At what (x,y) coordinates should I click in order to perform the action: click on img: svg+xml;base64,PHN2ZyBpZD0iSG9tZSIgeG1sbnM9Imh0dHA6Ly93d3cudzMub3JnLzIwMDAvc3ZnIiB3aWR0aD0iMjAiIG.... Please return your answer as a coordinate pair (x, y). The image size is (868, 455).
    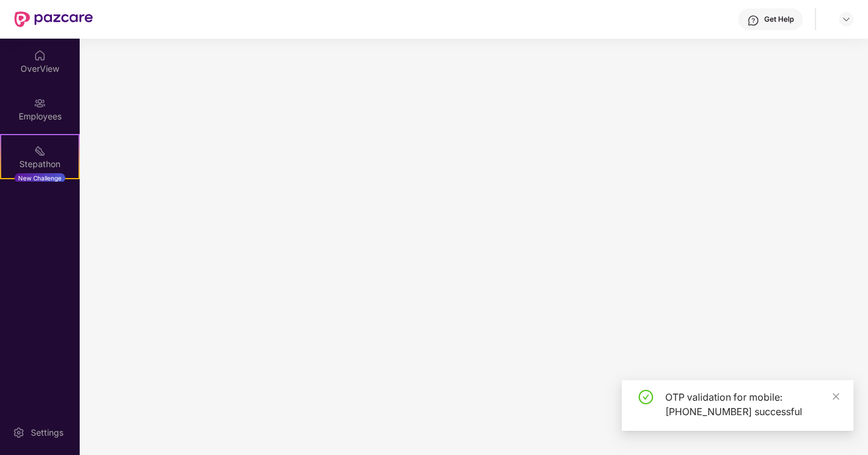
    Looking at the image, I should click on (40, 55).